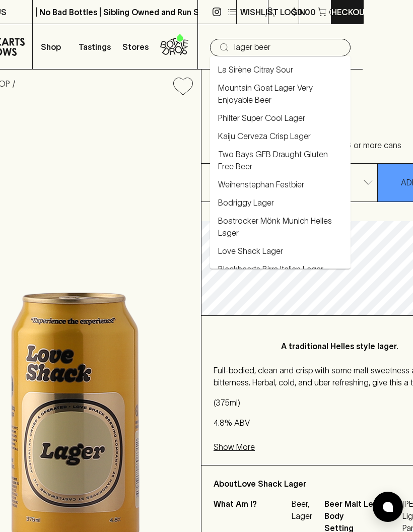  Describe the element at coordinates (293, 12) in the screenshot. I see `p: Login` at that location.